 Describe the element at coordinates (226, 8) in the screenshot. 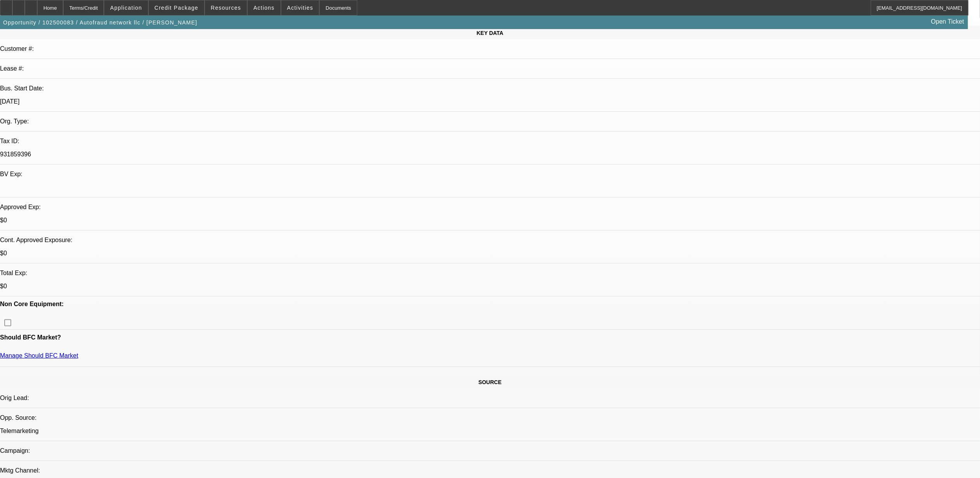

I see `span: Resources` at that location.